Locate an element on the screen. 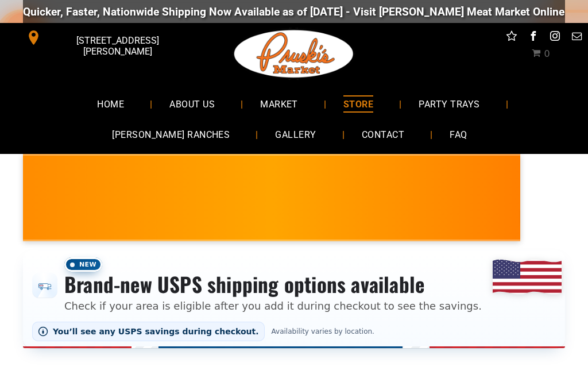 Image resolution: width=588 pixels, height=382 pixels. a: CONTACT is located at coordinates (383, 135).